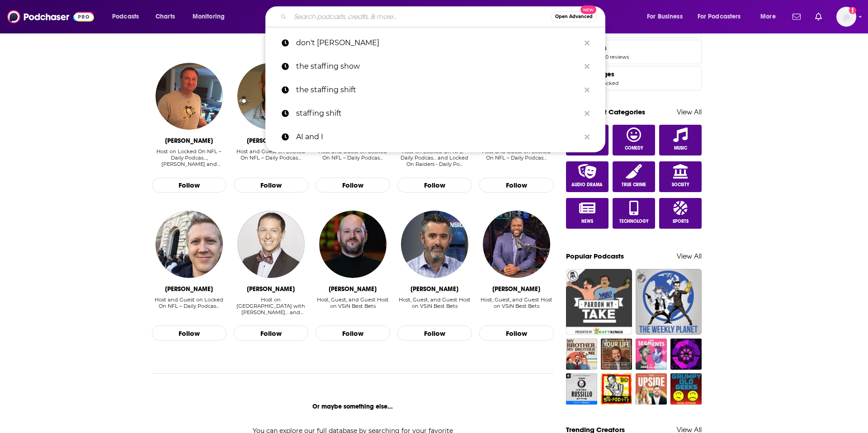 The width and height of the screenshot is (868, 433). What do you see at coordinates (651, 354) in the screenshot?
I see `img: Segments` at bounding box center [651, 354].